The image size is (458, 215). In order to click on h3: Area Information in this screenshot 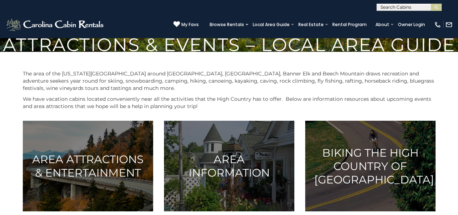, I will do `click(229, 166)`.